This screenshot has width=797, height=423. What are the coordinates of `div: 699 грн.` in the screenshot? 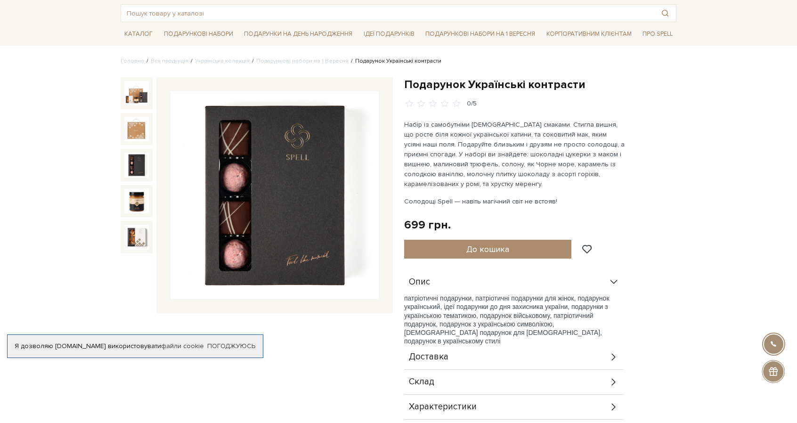 It's located at (427, 225).